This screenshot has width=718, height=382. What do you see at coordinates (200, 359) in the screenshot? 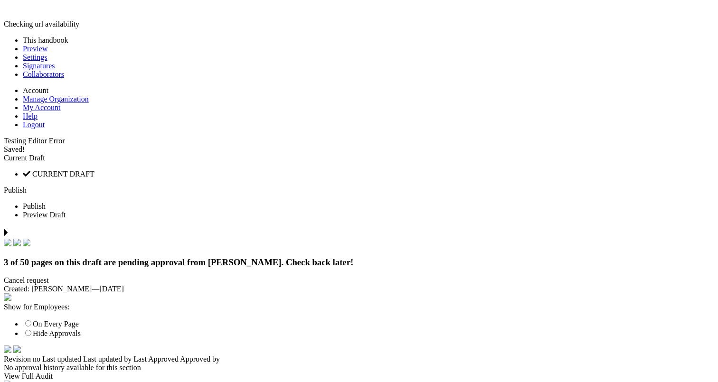
I see `span: Approved by` at bounding box center [200, 359].